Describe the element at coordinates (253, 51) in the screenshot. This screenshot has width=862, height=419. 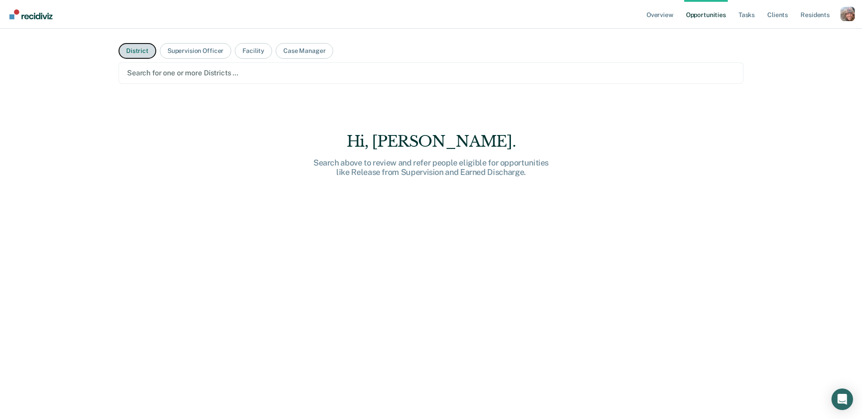
I see `button: Facility` at that location.